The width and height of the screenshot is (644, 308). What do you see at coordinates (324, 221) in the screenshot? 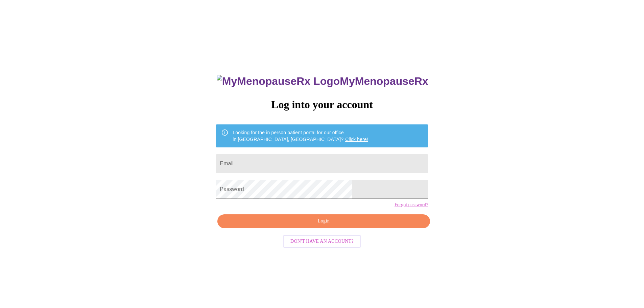
I see `span: Login` at bounding box center [324, 221].